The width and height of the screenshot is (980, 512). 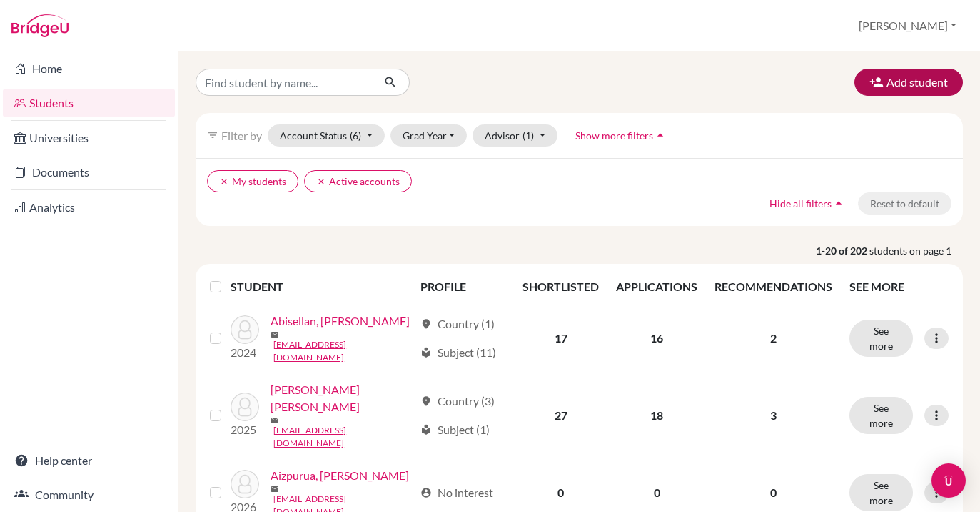 I want to click on th: RECOMMENDATIONS, so click(x=773, y=286).